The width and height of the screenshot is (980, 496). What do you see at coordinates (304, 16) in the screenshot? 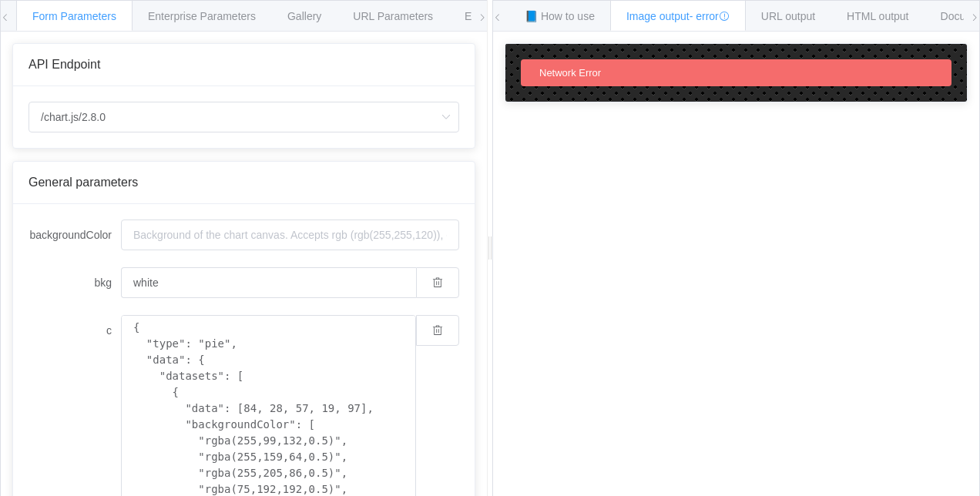
I see `span: Gallery` at bounding box center [304, 16].